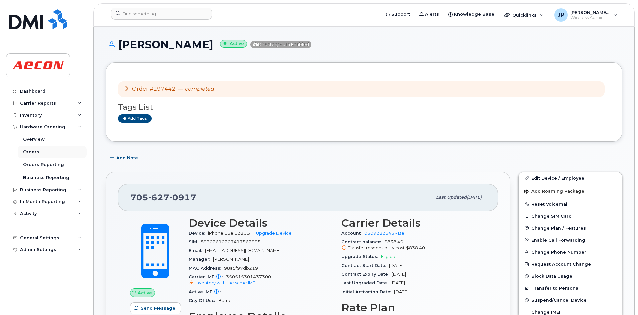 The width and height of the screenshot is (638, 315). I want to click on span: Add Note, so click(127, 158).